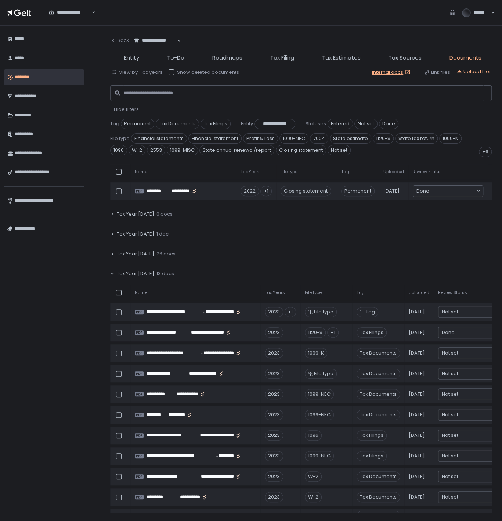 The height and width of the screenshot is (521, 502). What do you see at coordinates (313, 476) in the screenshot?
I see `div: W-2` at bounding box center [313, 476].